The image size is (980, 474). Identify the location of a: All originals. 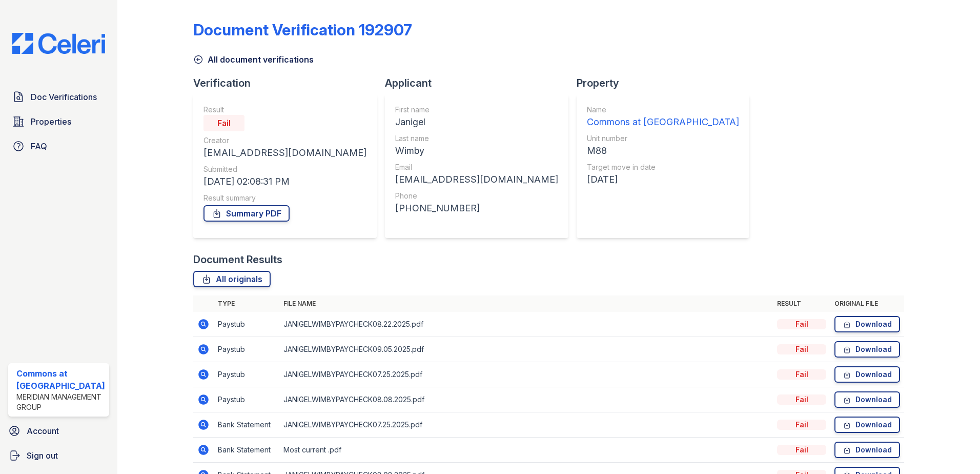
(232, 279).